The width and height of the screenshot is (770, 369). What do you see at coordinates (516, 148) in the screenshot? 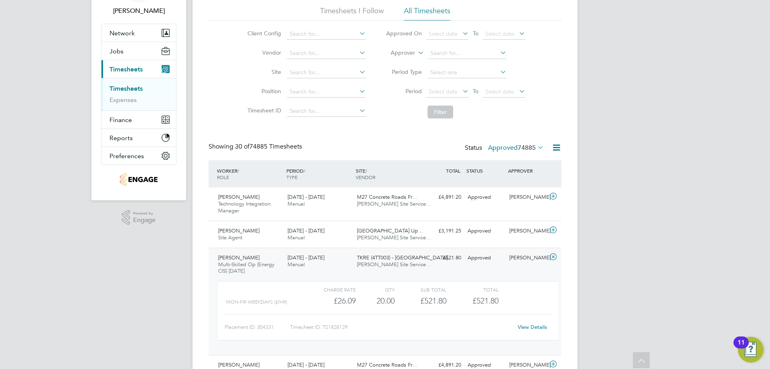
I see `label: Approved` at bounding box center [516, 148].